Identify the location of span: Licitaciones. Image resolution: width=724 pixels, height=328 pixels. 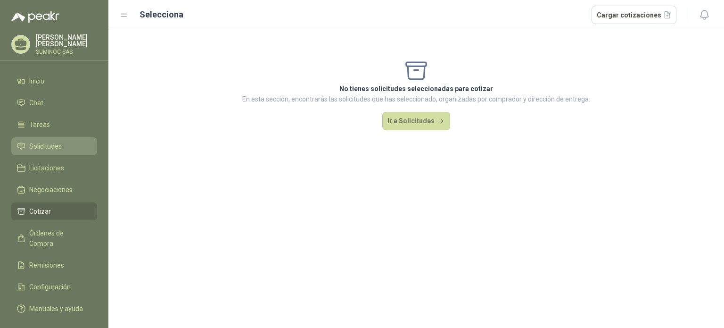
(47, 168).